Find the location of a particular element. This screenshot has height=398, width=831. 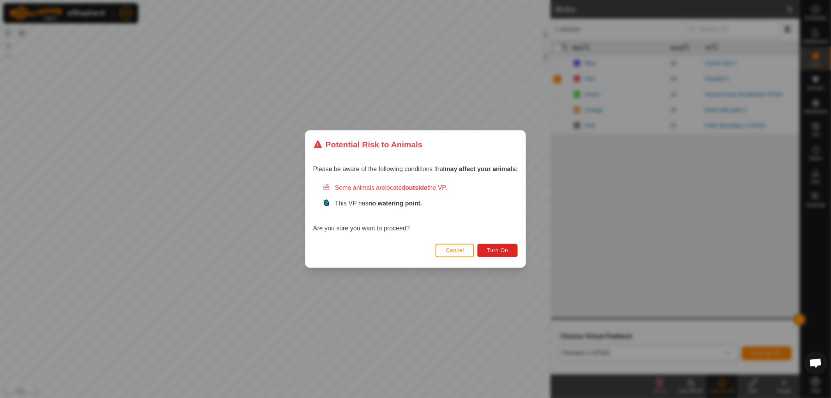

div: Open chat is located at coordinates (816, 363).